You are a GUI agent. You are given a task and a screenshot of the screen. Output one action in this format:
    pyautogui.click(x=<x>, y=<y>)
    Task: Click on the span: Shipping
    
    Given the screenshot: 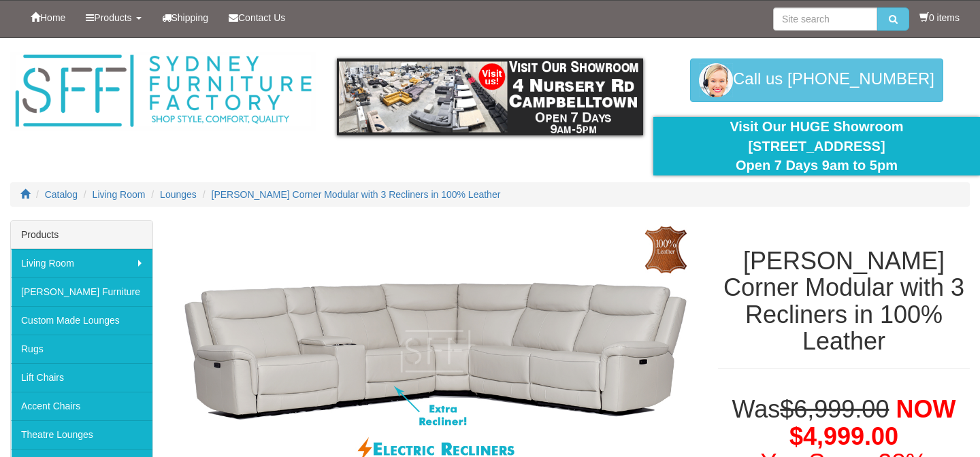 What is the action you would take?
    pyautogui.click(x=190, y=18)
    